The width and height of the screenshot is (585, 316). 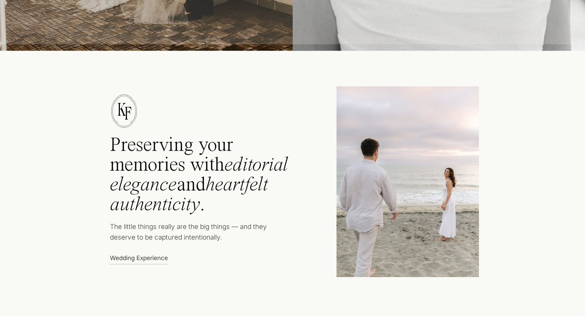 What do you see at coordinates (128, 113) in the screenshot?
I see `p: F` at bounding box center [128, 113].